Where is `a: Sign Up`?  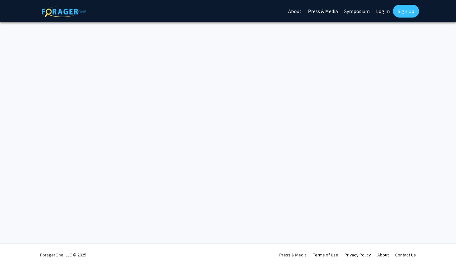
a: Sign Up is located at coordinates (406, 11).